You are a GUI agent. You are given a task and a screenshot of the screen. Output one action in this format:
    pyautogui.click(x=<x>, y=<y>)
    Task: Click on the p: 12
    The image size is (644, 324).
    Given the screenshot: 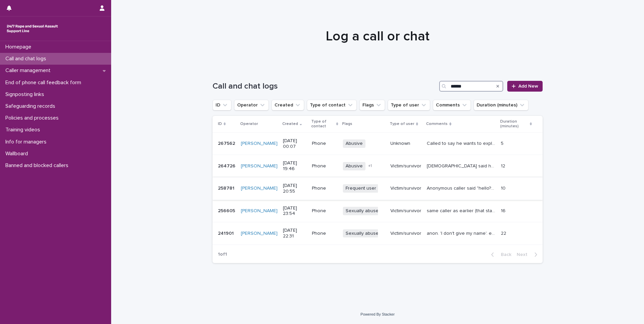 What is the action you would take?
    pyautogui.click(x=504, y=165)
    